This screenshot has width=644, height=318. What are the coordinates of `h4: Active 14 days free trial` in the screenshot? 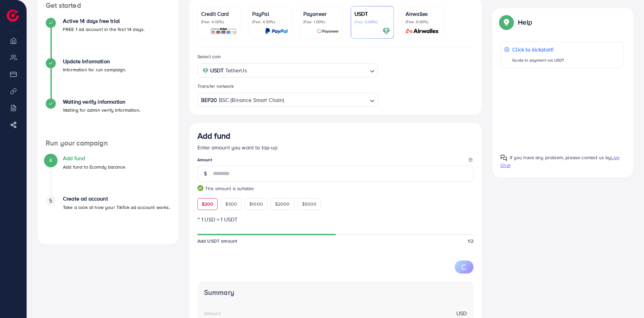 It's located at (104, 21).